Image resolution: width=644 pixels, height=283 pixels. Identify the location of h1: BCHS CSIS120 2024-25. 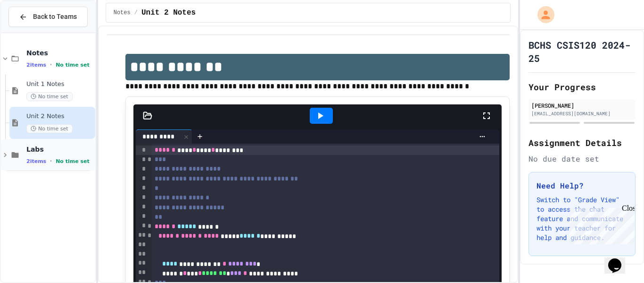
(582, 52).